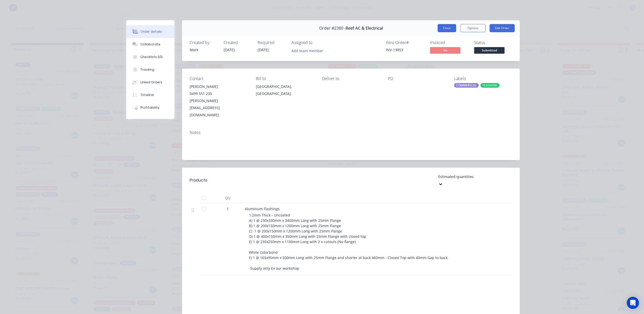 The height and width of the screenshot is (314, 644). What do you see at coordinates (489, 51) in the screenshot?
I see `button: Submitted` at bounding box center [489, 51].